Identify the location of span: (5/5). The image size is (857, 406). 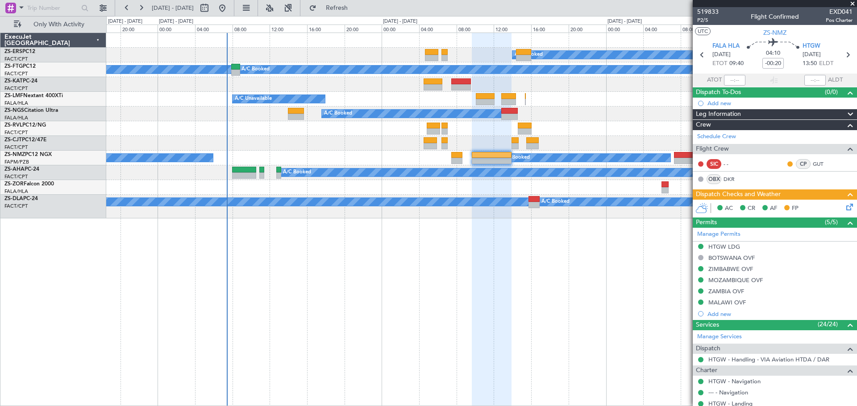
(831, 222).